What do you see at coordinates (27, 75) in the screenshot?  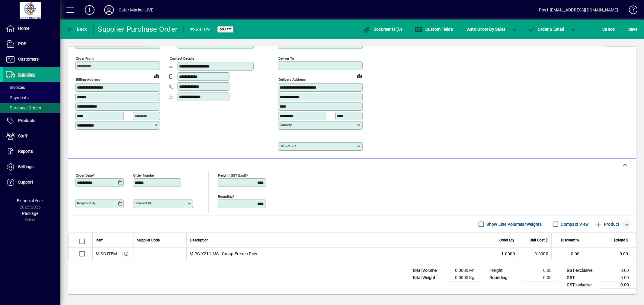 I see `span: Suppliers` at bounding box center [27, 75].